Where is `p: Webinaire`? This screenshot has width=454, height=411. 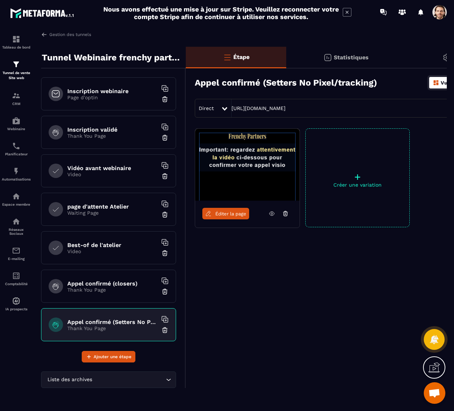
p: Webinaire is located at coordinates (16, 129).